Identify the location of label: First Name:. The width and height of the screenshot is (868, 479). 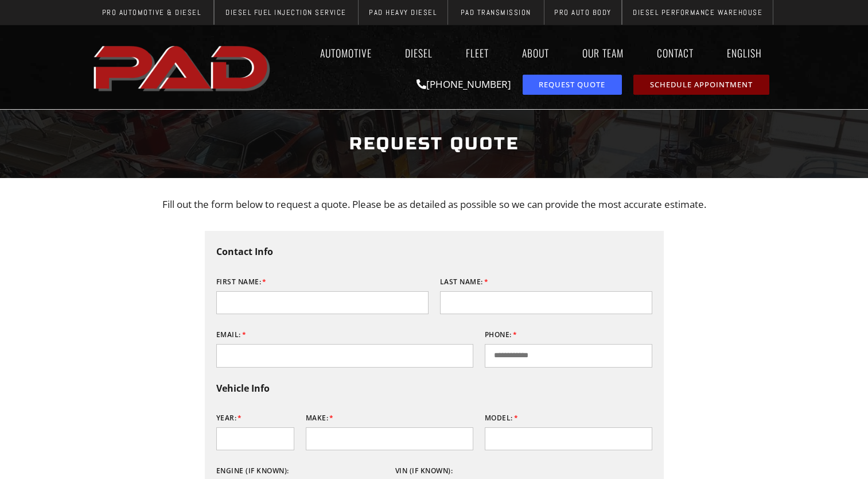
(242, 282).